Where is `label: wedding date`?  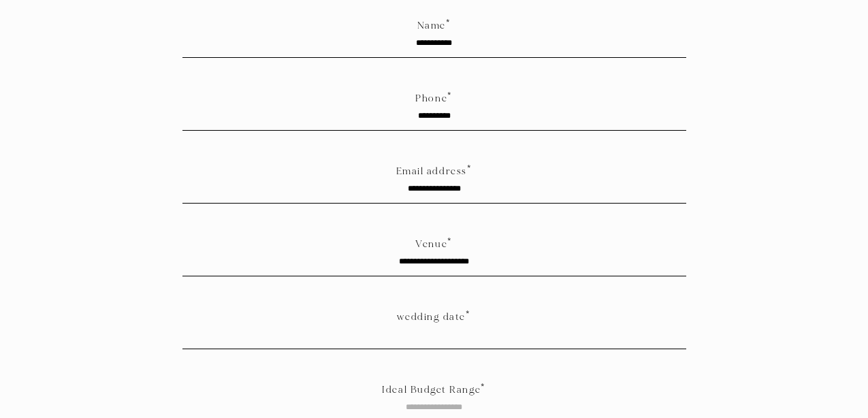
label: wedding date is located at coordinates (434, 319).